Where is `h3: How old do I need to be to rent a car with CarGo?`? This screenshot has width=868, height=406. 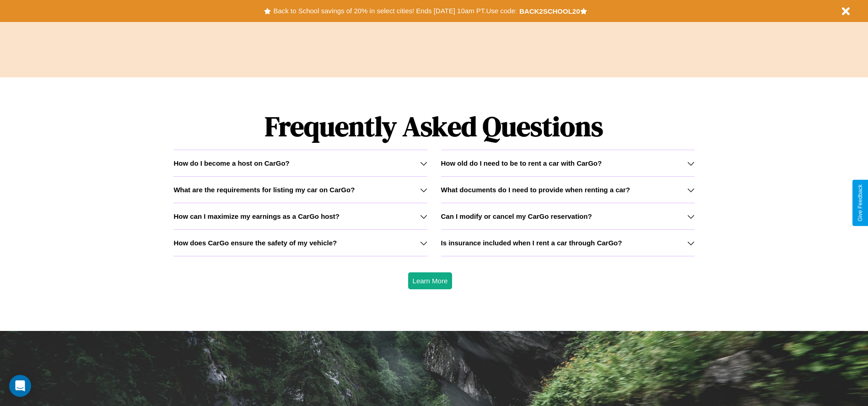
h3: How old do I need to be to rent a car with CarGo? is located at coordinates (522, 163).